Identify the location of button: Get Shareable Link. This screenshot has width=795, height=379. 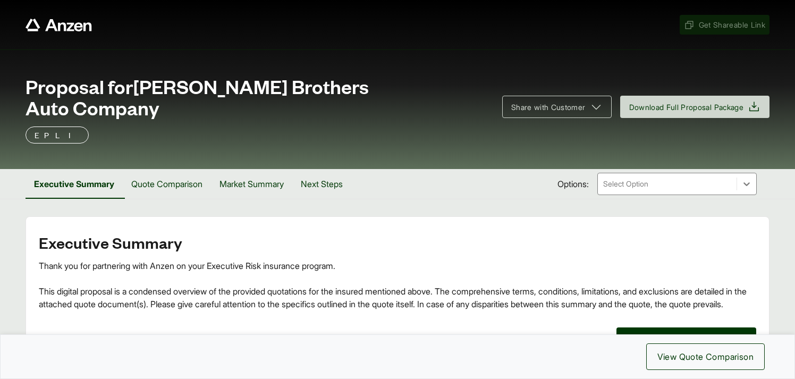
(724, 24).